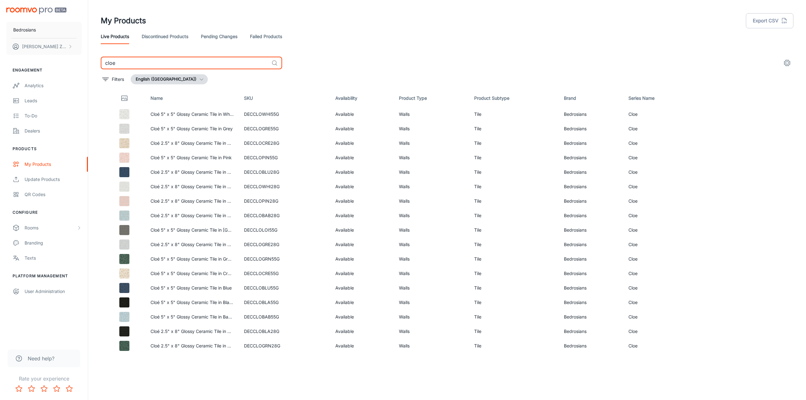 This screenshot has height=400, width=806. What do you see at coordinates (192, 98) in the screenshot?
I see `th: Name` at bounding box center [192, 98].